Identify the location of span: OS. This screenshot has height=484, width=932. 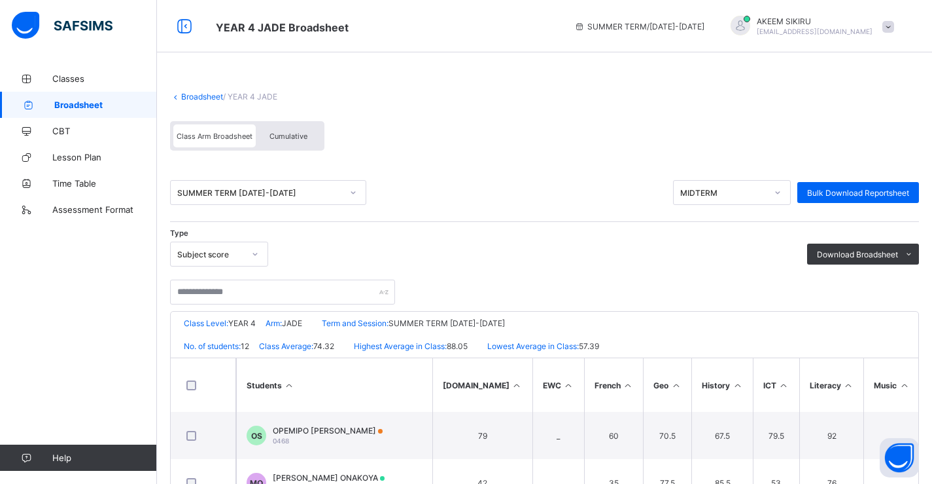
(257, 435).